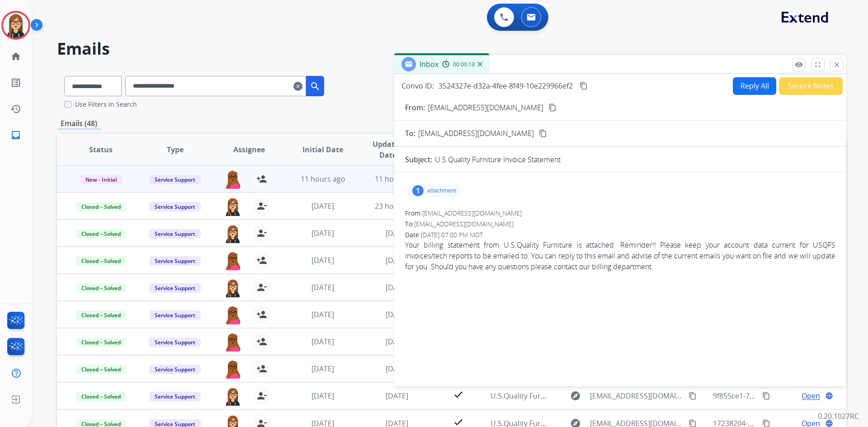 The height and width of the screenshot is (427, 868). Describe the element at coordinates (397, 206) in the screenshot. I see `span: 23 hours ago` at that location.